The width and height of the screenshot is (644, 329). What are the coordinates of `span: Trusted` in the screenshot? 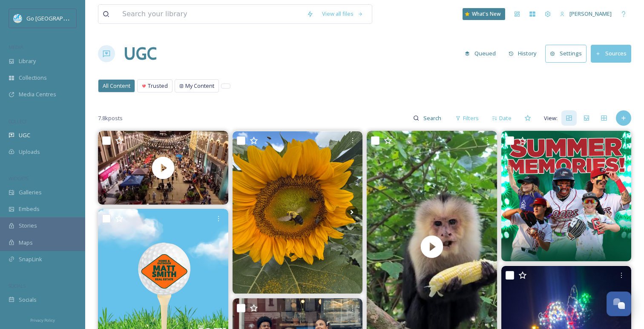 It's located at (158, 86).